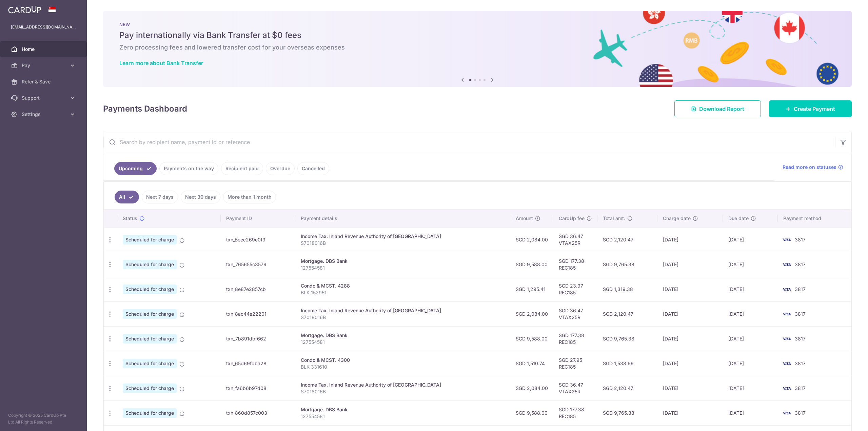  Describe the element at coordinates (478, 48) in the screenshot. I see `h6: Zero processing fees and lowered transfer cost for your overseas expenses` at that location.